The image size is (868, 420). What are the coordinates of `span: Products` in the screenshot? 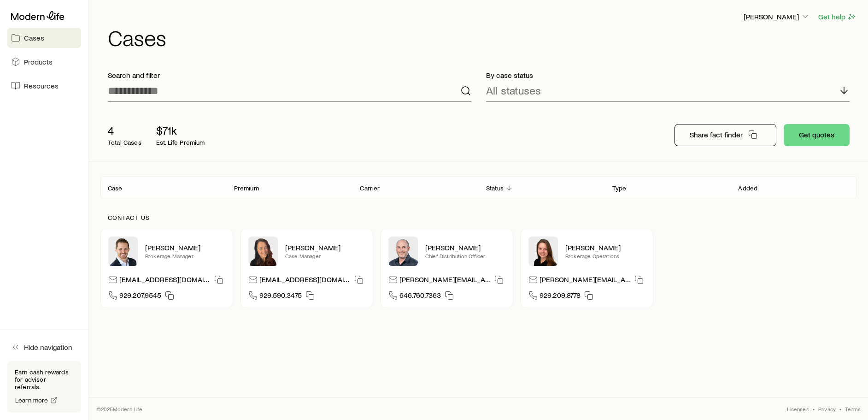 It's located at (38, 62).